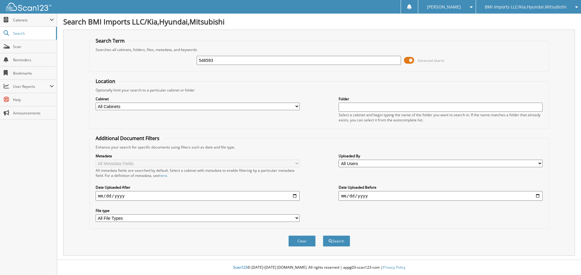 The image size is (581, 275). I want to click on label: Date Uploaded After, so click(197, 187).